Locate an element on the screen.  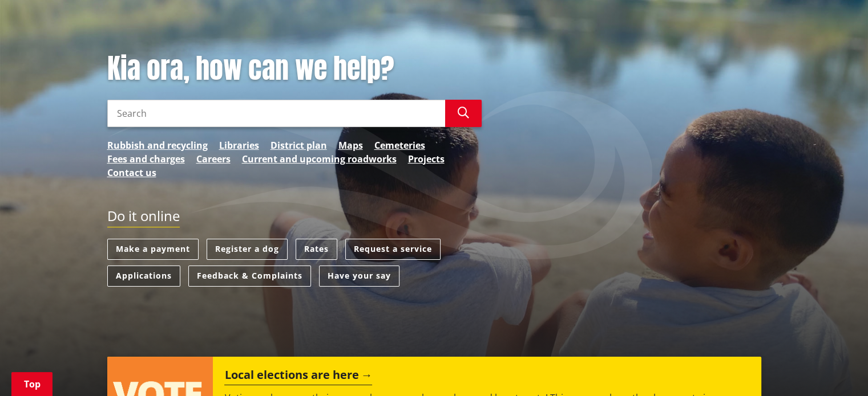
a: Request a service is located at coordinates (392, 249).